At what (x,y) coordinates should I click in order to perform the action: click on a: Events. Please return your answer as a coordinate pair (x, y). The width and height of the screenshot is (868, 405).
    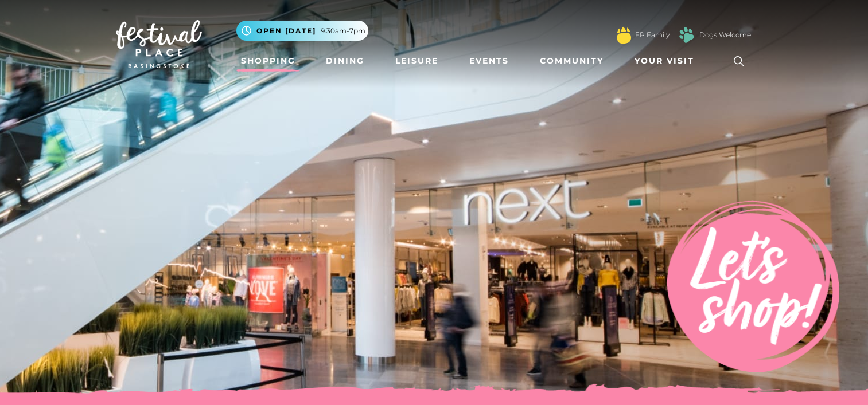
    Looking at the image, I should click on (489, 61).